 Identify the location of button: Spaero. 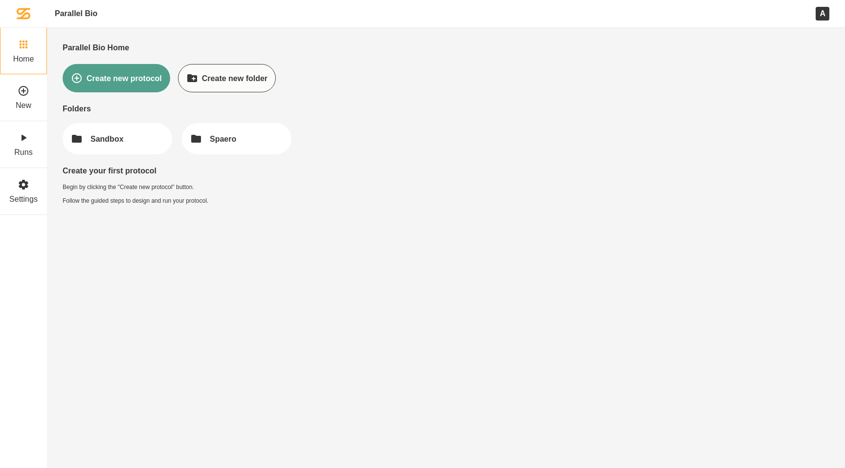
(237, 139).